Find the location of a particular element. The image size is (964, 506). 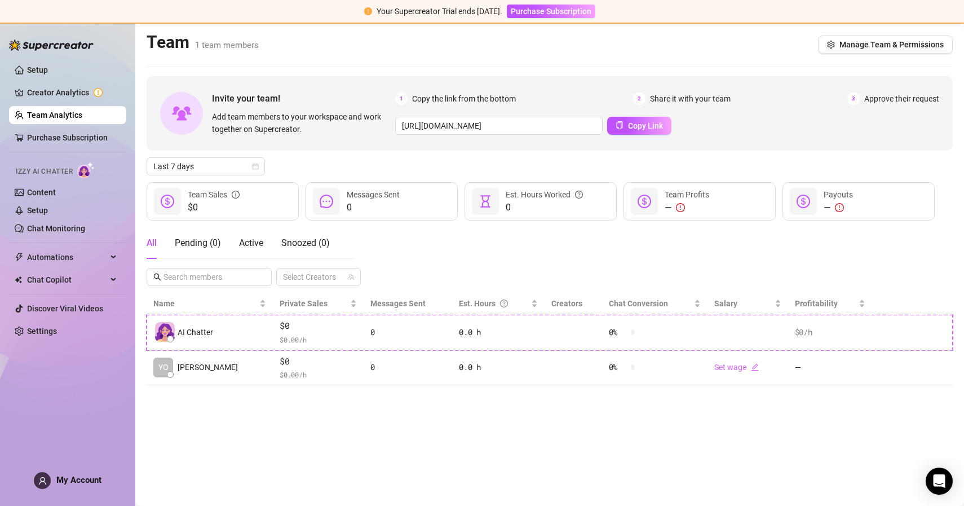

span: Active is located at coordinates (251, 242).